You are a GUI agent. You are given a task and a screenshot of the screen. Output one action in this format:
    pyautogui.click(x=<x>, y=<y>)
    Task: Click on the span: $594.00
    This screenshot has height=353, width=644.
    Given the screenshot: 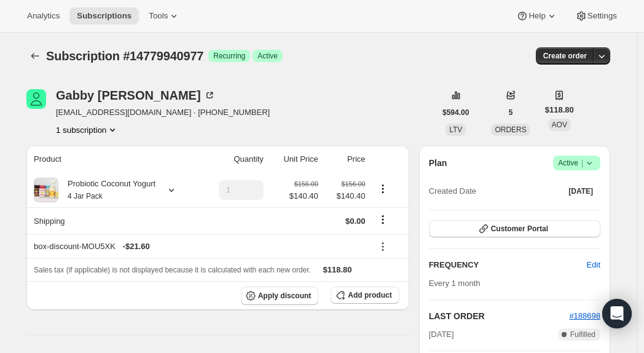 What is the action you would take?
    pyautogui.click(x=455, y=112)
    